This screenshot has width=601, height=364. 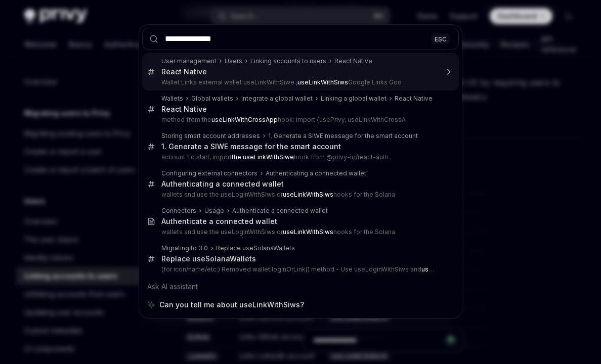 What do you see at coordinates (354, 99) in the screenshot?
I see `div: Linking a global wallet` at bounding box center [354, 99].